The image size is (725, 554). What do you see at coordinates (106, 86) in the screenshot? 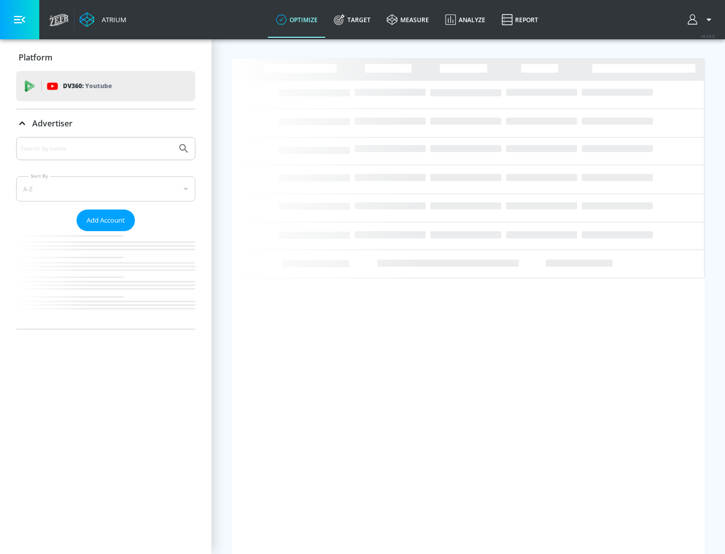
I see `div: DV360: Youtube` at bounding box center [106, 86].